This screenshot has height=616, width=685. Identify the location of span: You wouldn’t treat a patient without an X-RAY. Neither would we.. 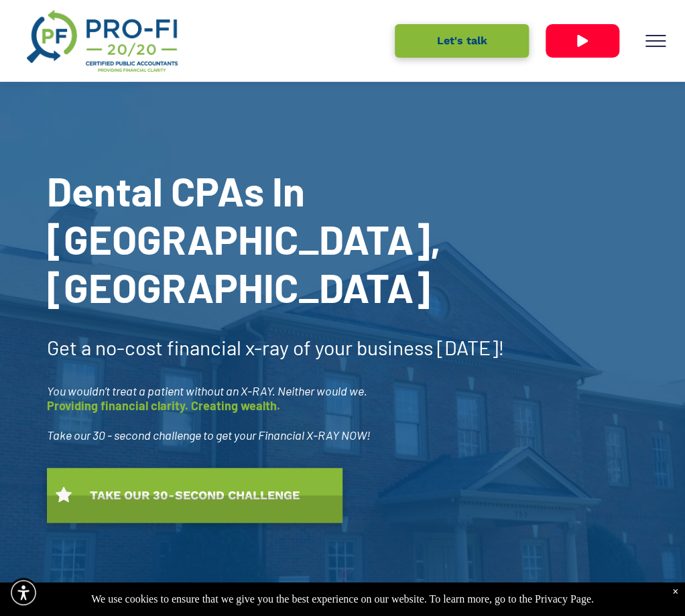
(207, 391).